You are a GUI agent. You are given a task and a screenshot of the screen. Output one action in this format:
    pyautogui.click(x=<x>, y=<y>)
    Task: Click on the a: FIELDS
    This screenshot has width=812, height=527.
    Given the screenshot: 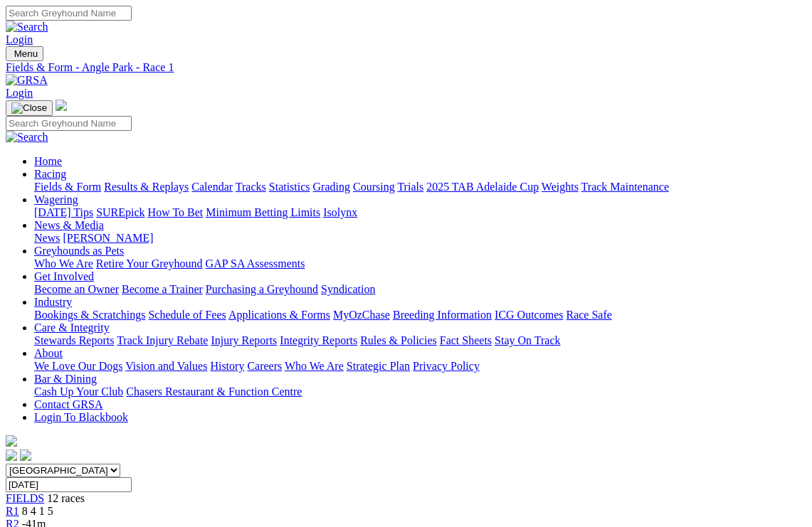 What is the action you would take?
    pyautogui.click(x=25, y=497)
    